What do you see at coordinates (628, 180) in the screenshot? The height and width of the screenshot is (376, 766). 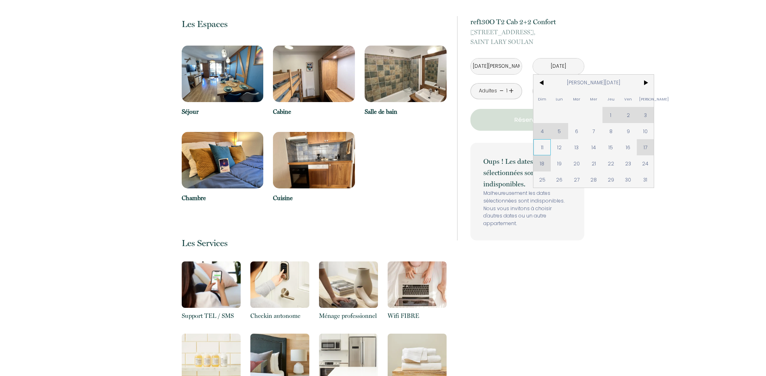 I see `span: 30` at bounding box center [628, 180].